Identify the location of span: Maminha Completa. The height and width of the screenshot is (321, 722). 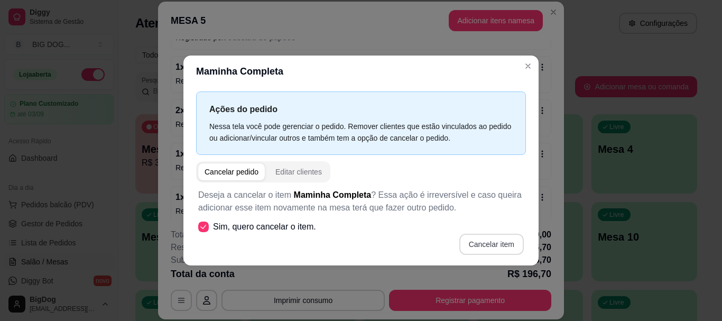
(333, 195).